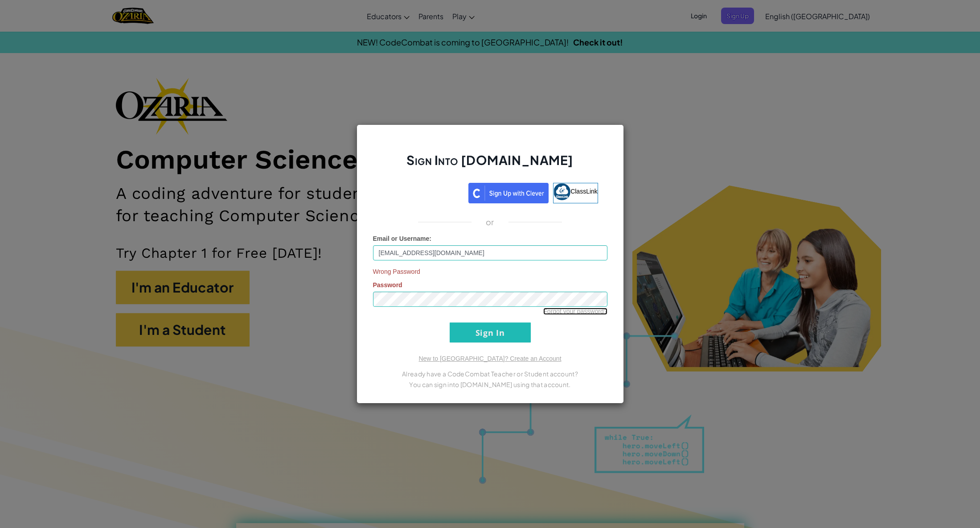 The width and height of the screenshot is (980, 528). What do you see at coordinates (490, 222) in the screenshot?
I see `p: or` at bounding box center [490, 222].